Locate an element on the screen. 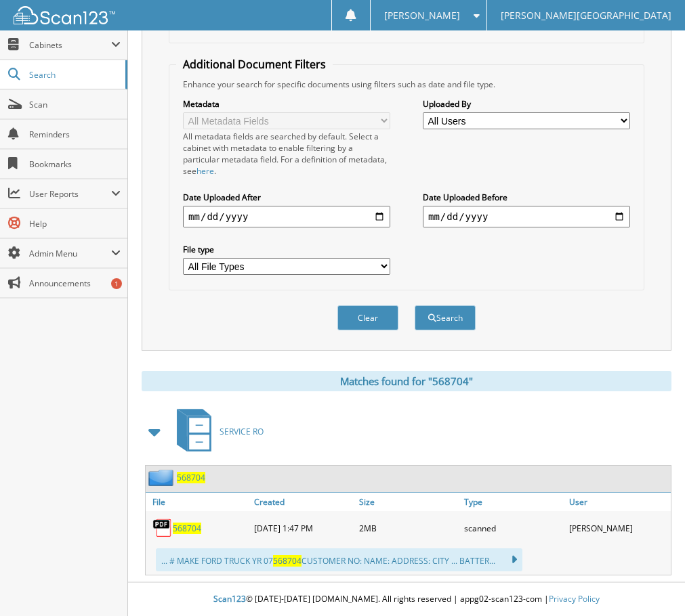 Image resolution: width=685 pixels, height=616 pixels. label: Date Uploaded Before is located at coordinates (527, 197).